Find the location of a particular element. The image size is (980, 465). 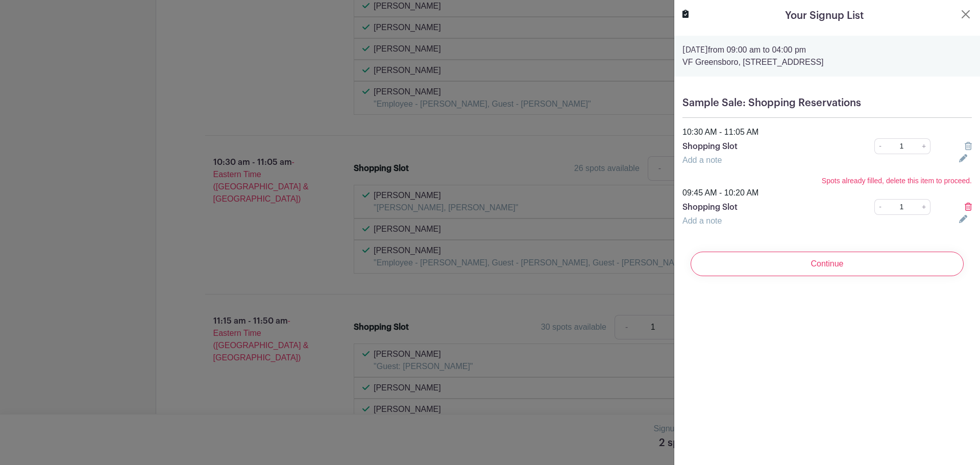

h5: Sample Sale: Shopping Reservations is located at coordinates (826, 103).